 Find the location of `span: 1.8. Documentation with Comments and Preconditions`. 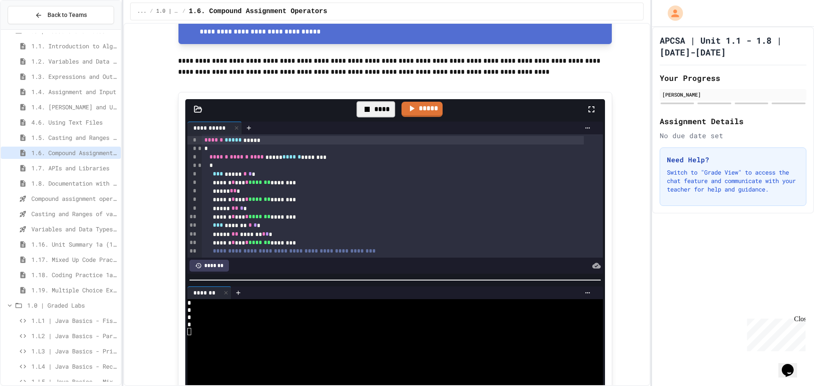

span: 1.8. Documentation with Comments and Preconditions is located at coordinates (74, 183).